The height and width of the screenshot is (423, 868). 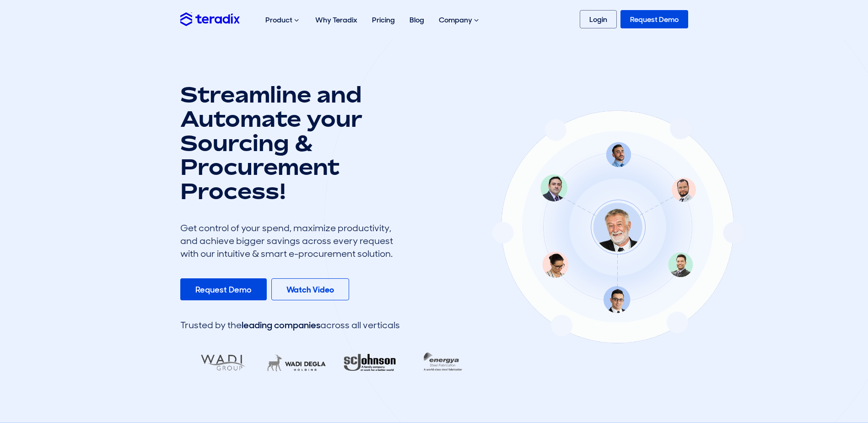 What do you see at coordinates (296, 363) in the screenshot?
I see `img: LifeMakers` at bounding box center [296, 363].